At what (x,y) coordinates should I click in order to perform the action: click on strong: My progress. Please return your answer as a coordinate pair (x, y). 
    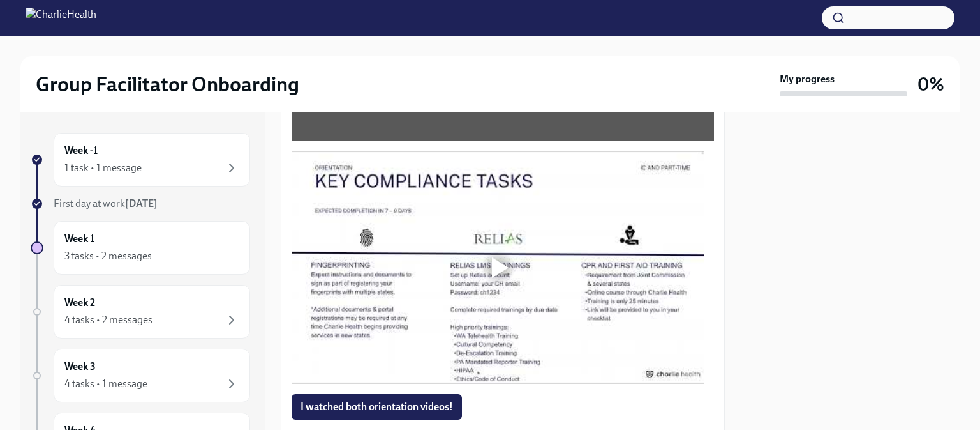
    Looking at the image, I should click on (807, 79).